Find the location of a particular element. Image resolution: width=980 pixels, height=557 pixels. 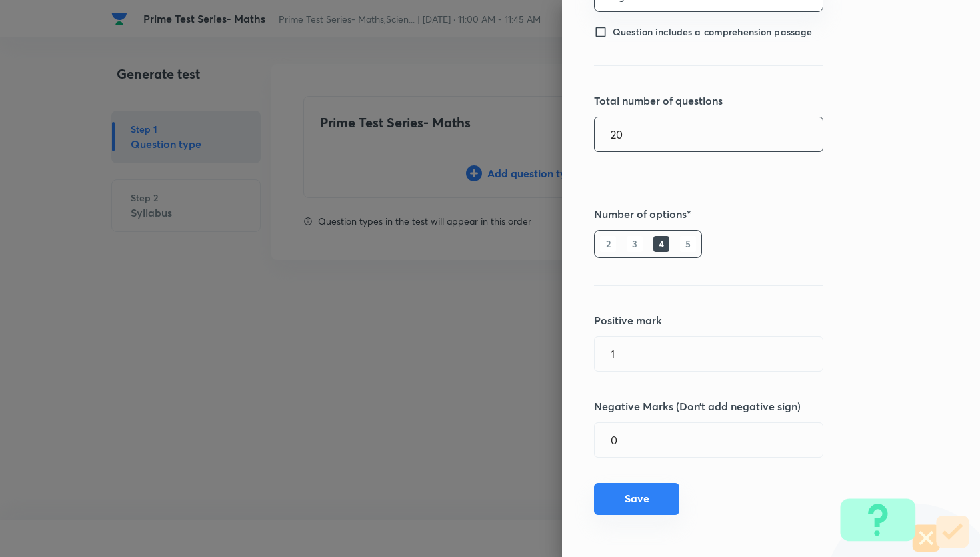

h6: 3 is located at coordinates (635, 244).